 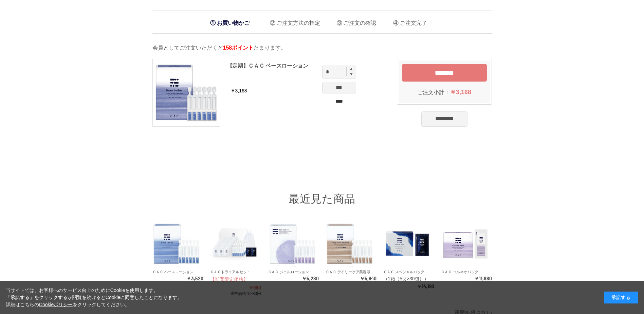 What do you see at coordinates (350, 244) in the screenshot?
I see `img: ＣＡＣ デイリーケア美容液` at bounding box center [350, 244].